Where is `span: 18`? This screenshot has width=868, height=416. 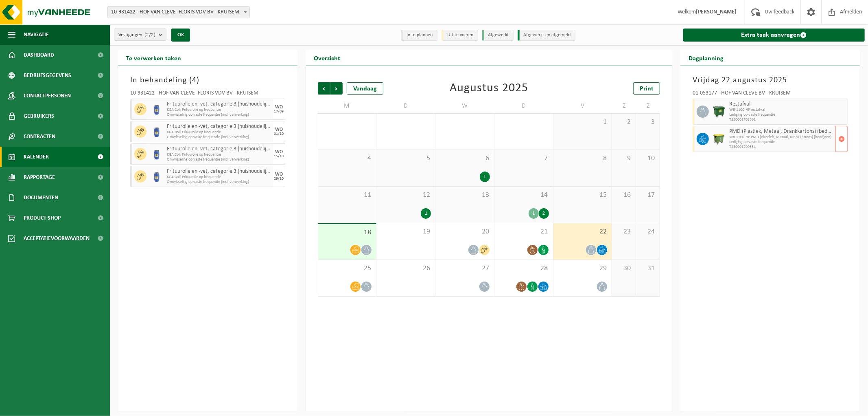
span: 18 is located at coordinates (347, 233).